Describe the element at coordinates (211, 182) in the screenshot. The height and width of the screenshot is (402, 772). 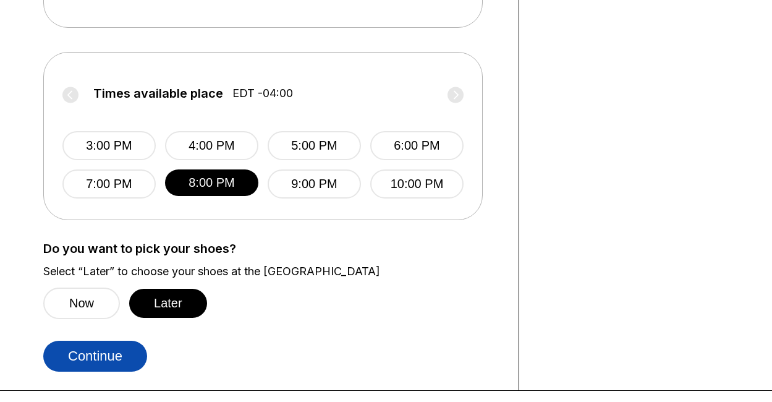
I see `button: 8:00 PM` at that location.